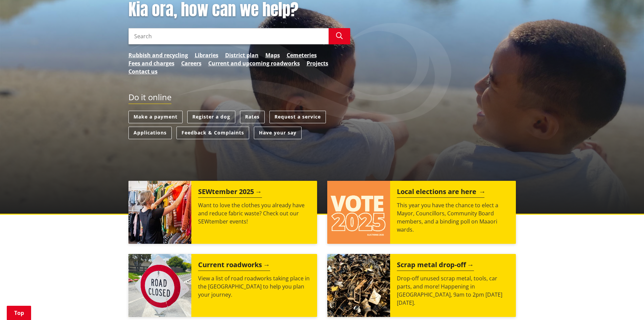 The image size is (644, 320). Describe the element at coordinates (242, 55) in the screenshot. I see `a: District plan` at that location.